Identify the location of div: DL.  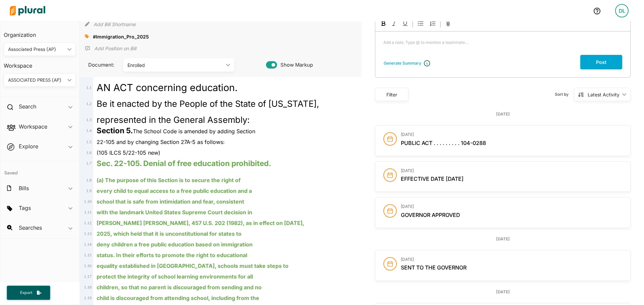
(621, 11).